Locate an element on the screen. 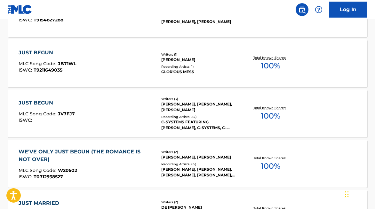 Image resolution: width=375 pixels, height=209 pixels. img: help is located at coordinates (319, 10).